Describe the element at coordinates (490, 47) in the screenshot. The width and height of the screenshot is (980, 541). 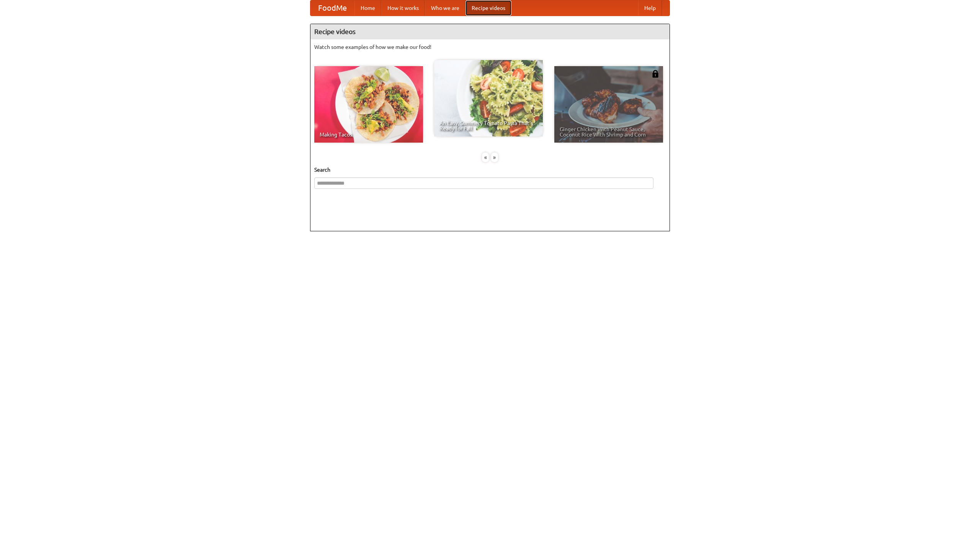
I see `p: Watch some examples of how we make our food!` at that location.